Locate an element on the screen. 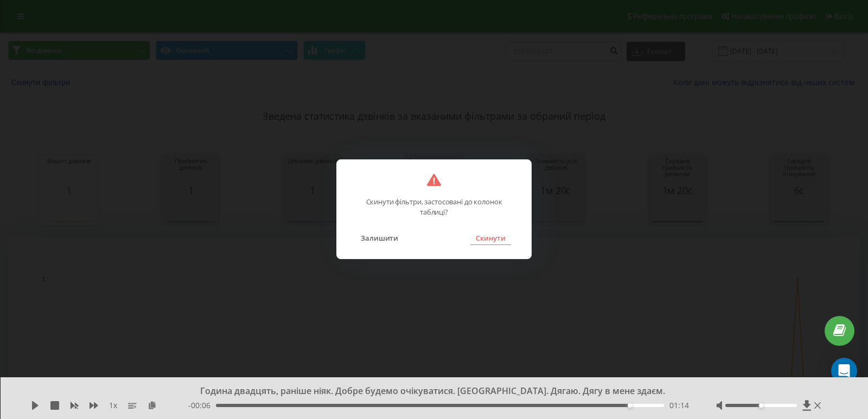 The height and width of the screenshot is (419, 868). button: Залишити is located at coordinates (379, 238).